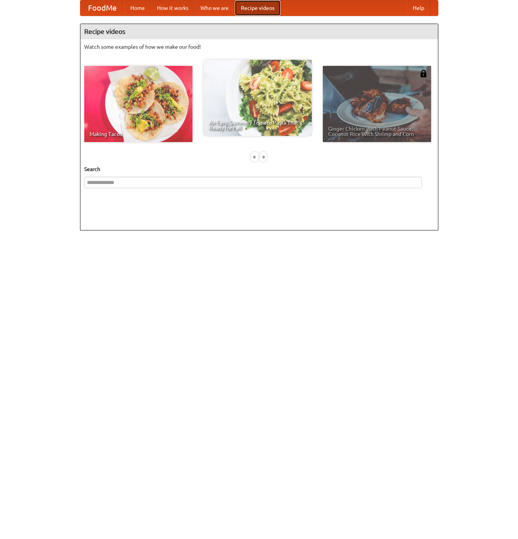  Describe the element at coordinates (423, 74) in the screenshot. I see `img: 483408.png` at that location.